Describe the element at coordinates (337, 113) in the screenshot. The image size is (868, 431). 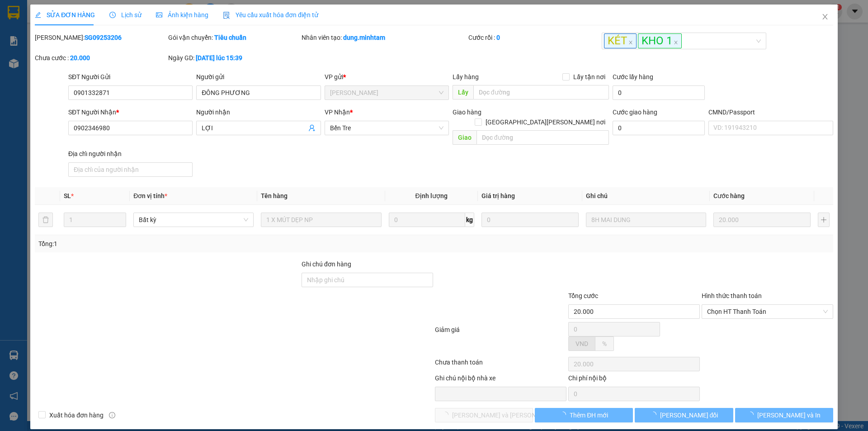
I see `span: VP Nhận` at that location.